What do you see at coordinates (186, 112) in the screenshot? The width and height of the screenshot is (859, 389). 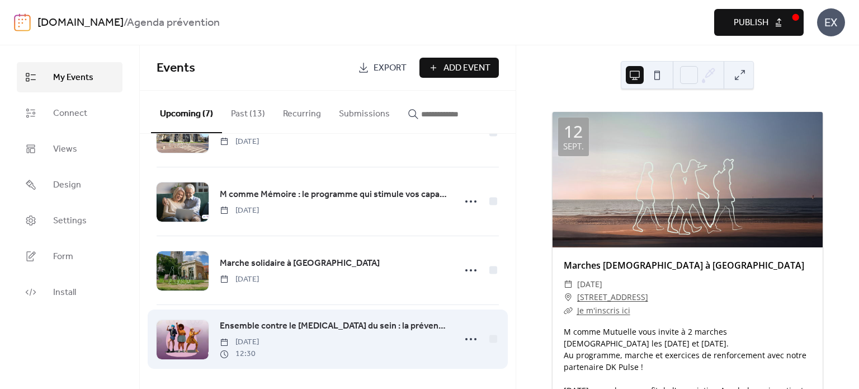 I see `button: Upcoming (7)` at bounding box center [186, 112].